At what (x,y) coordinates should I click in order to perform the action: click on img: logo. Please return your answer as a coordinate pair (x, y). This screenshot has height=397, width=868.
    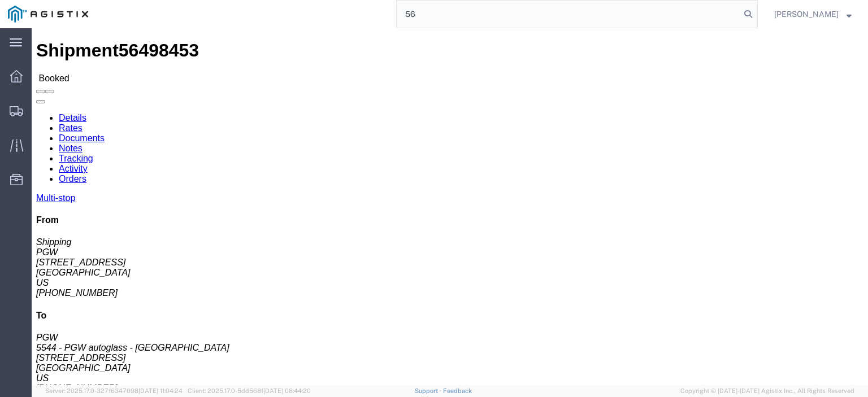
    Looking at the image, I should click on (48, 14).